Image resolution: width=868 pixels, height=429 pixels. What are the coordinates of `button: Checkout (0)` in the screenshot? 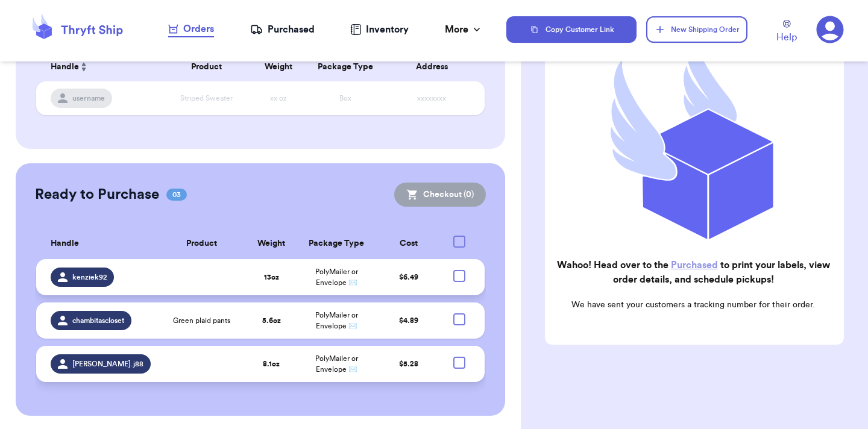 It's located at (440, 195).